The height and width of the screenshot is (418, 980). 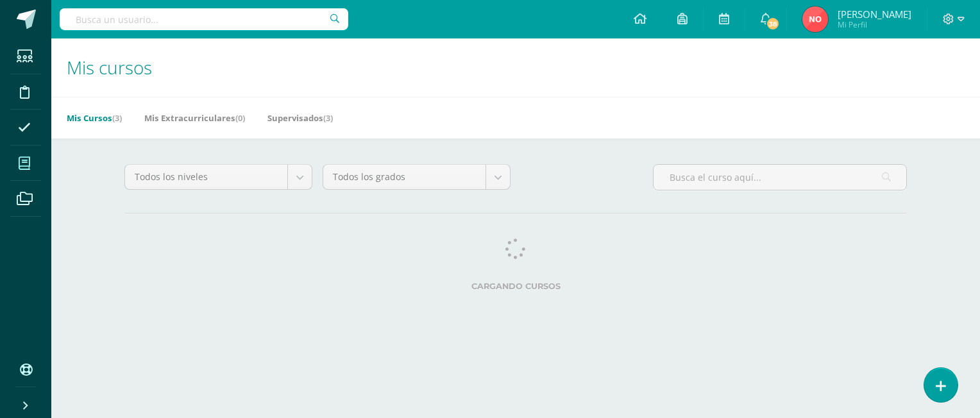 What do you see at coordinates (300, 118) in the screenshot?
I see `a: Supervisados(3)` at bounding box center [300, 118].